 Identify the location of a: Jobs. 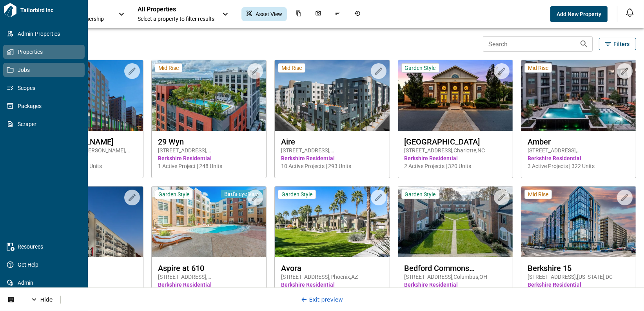
(44, 70).